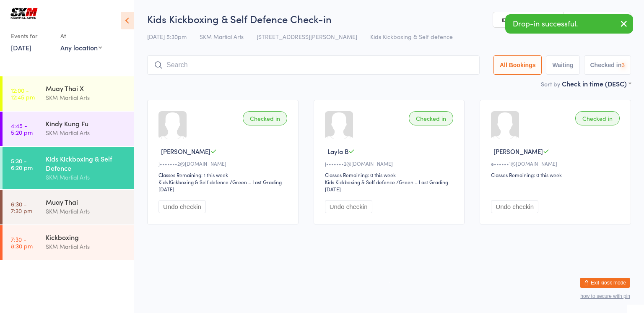  Describe the element at coordinates (68, 93) in the screenshot. I see `a: 12:00 -12:45 pmMuay Thai XSKM Martial Arts` at that location.